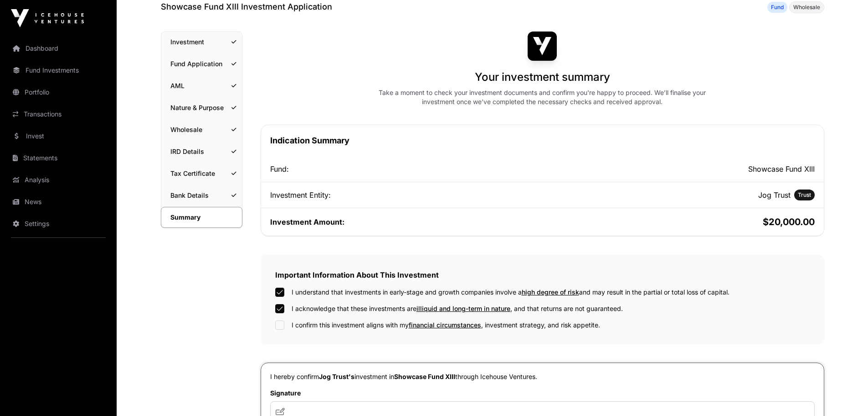 Image resolution: width=868 pixels, height=416 pixels. What do you see at coordinates (774, 195) in the screenshot?
I see `h2: Jog Trust` at bounding box center [774, 195].